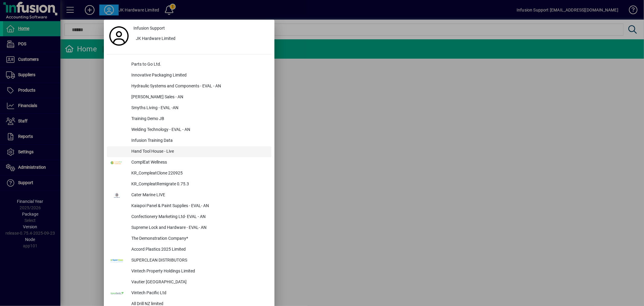  What do you see at coordinates (199, 108) in the screenshot?
I see `div: Smyths Living - EVAL -AN` at bounding box center [199, 108].